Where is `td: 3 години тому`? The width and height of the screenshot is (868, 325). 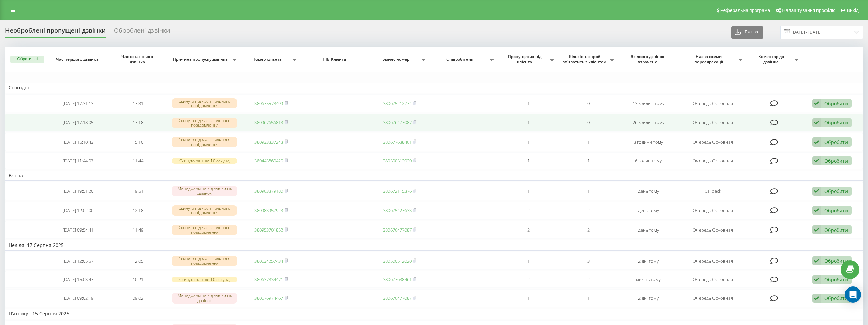 td: 3 години тому is located at coordinates (648, 142).